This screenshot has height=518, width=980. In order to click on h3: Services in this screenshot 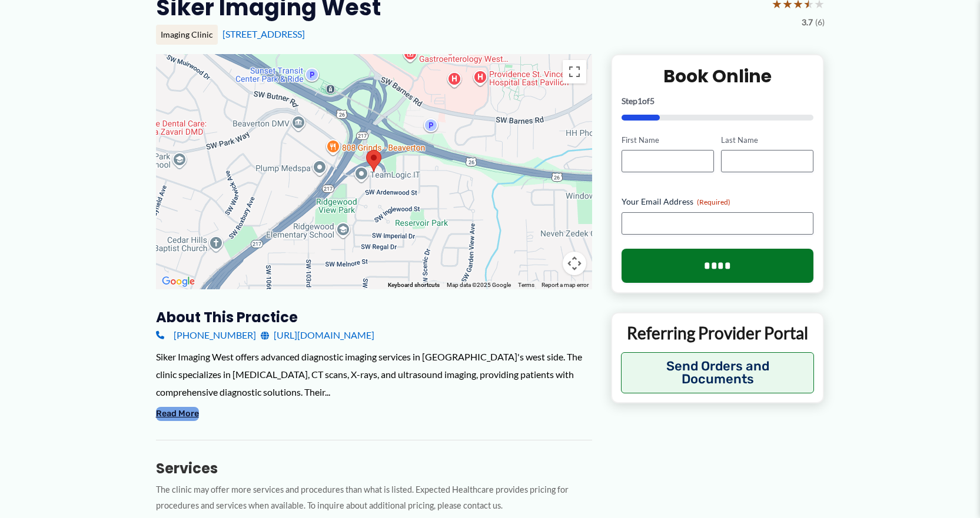, I will do `click(373, 468)`.